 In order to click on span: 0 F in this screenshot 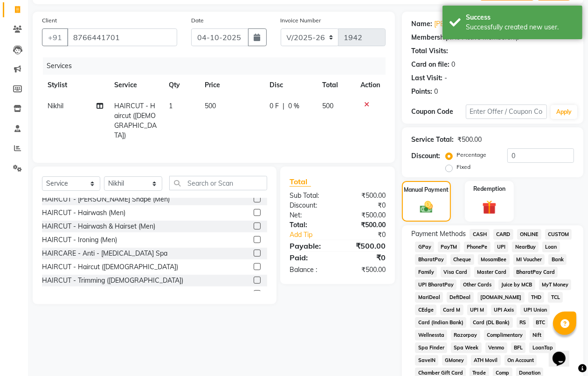, I will do `click(274, 106)`.